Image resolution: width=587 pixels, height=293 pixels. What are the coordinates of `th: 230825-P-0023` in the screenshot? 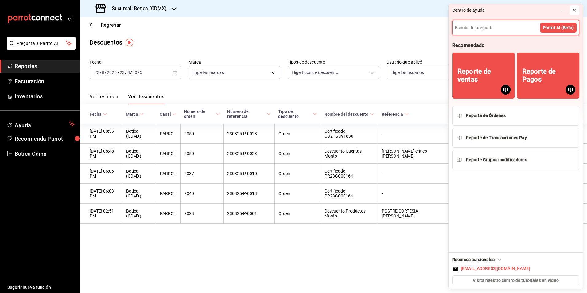 It's located at (249, 153).